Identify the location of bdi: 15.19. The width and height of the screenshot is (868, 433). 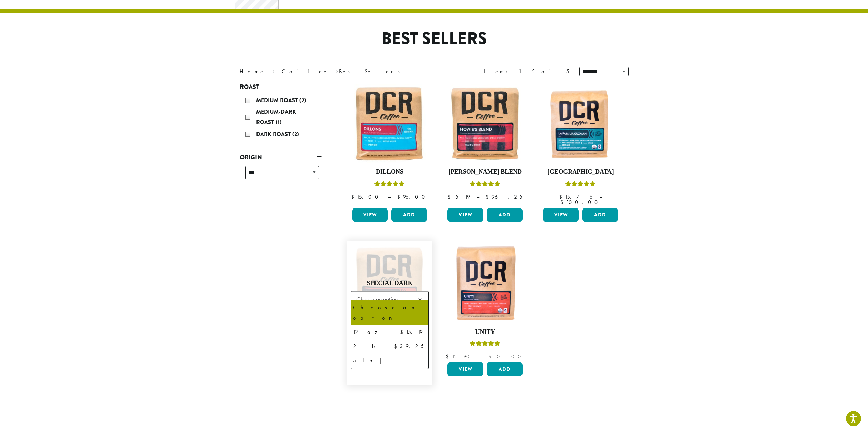
(458, 196).